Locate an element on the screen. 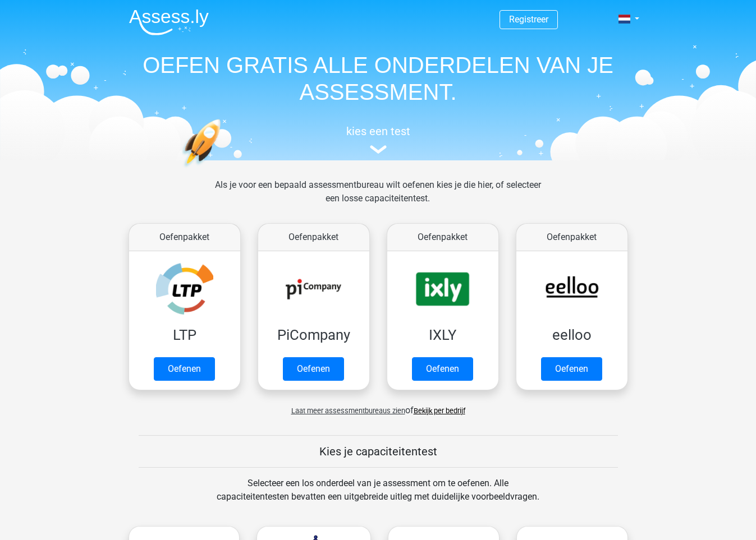 This screenshot has height=540, width=756. a: Registreer is located at coordinates (528, 19).